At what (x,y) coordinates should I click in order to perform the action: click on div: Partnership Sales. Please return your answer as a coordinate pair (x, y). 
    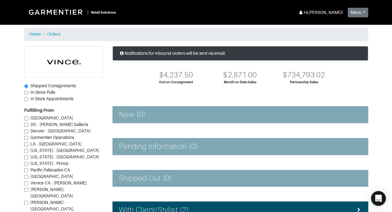
    Looking at the image, I should click on (304, 82).